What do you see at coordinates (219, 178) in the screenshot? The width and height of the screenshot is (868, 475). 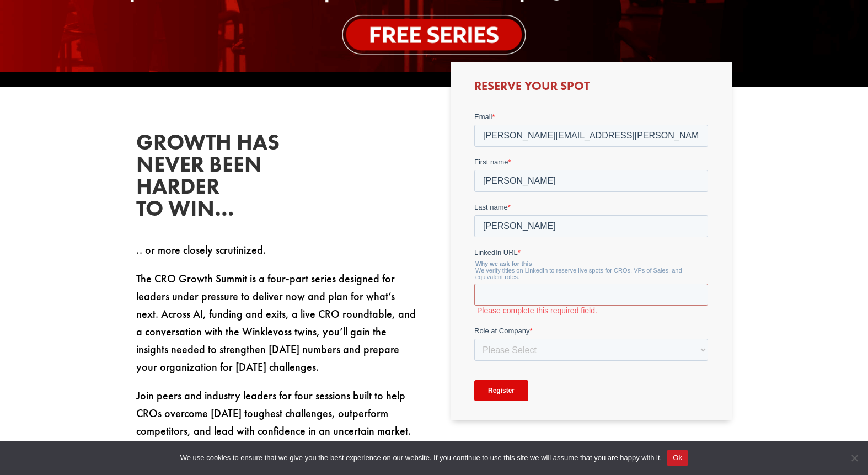 I see `h2: Growth has never been harder to win…` at bounding box center [219, 178].